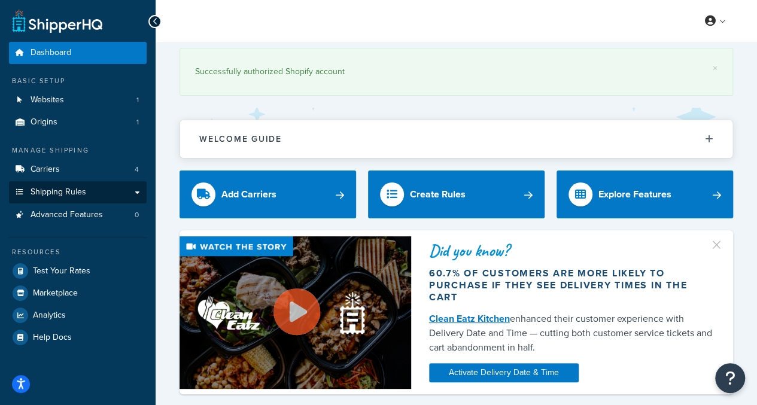 Image resolution: width=757 pixels, height=405 pixels. I want to click on div: Basic Setup, so click(78, 81).